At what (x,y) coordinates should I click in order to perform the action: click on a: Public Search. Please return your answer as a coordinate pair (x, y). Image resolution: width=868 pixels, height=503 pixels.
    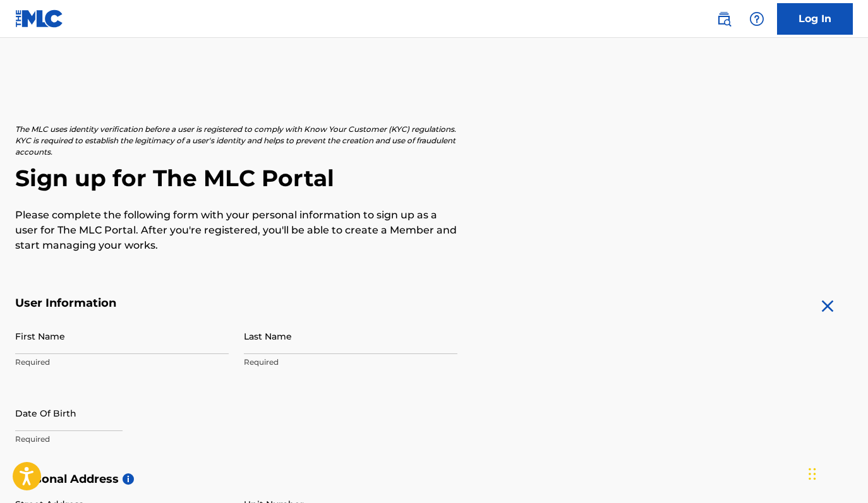
    Looking at the image, I should click on (723, 19).